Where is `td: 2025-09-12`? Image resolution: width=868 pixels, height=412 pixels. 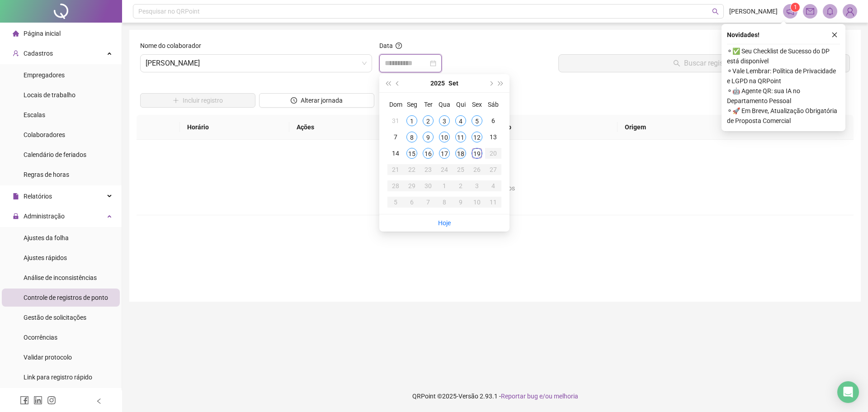
td: 2025-09-12 is located at coordinates (477, 137).